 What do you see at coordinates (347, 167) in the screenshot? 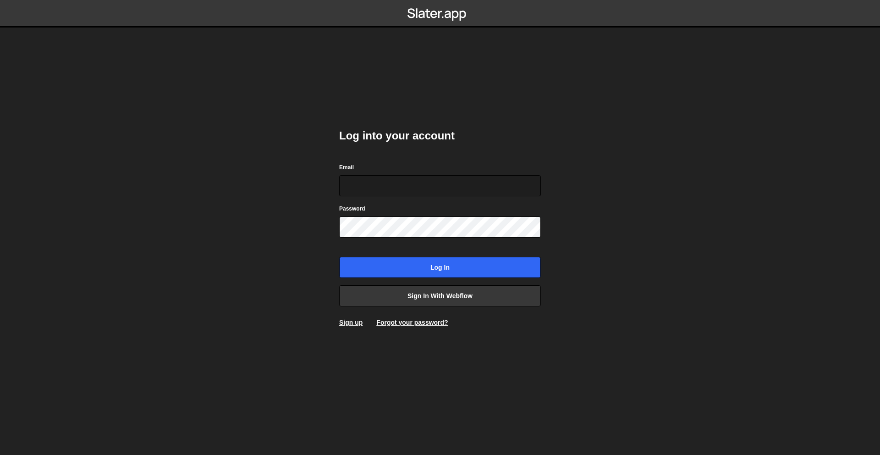
I see `label: Email` at bounding box center [347, 167].